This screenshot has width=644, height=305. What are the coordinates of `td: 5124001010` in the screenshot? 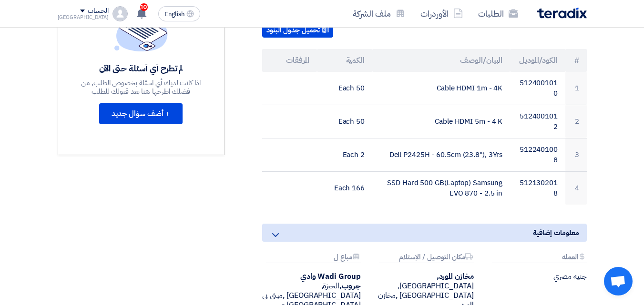 It's located at (538, 89).